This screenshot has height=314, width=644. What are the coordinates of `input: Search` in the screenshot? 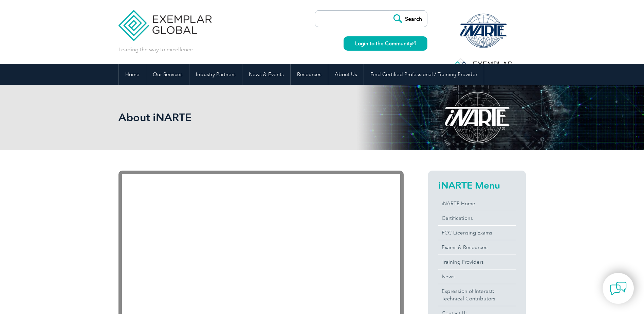 It's located at (408, 19).